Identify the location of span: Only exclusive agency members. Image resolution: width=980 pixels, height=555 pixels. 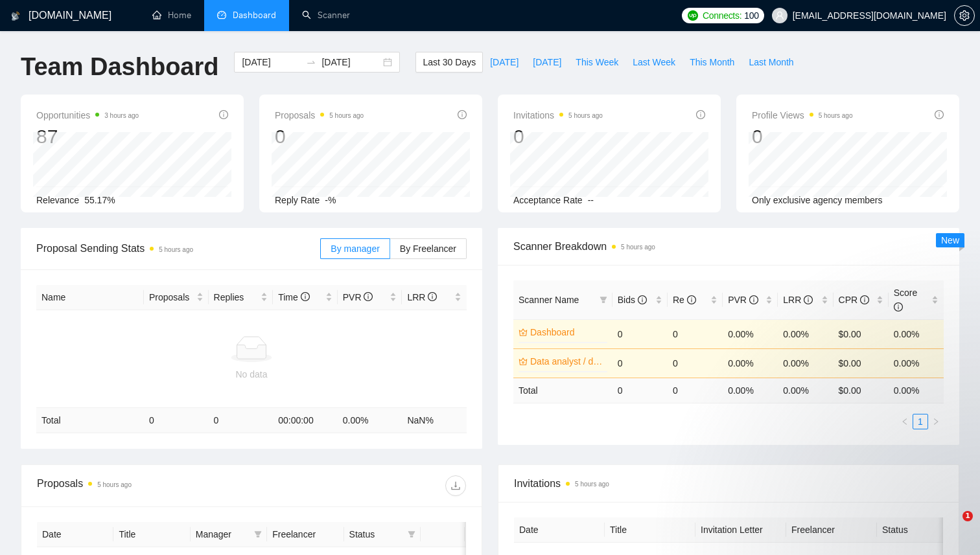
(817, 200).